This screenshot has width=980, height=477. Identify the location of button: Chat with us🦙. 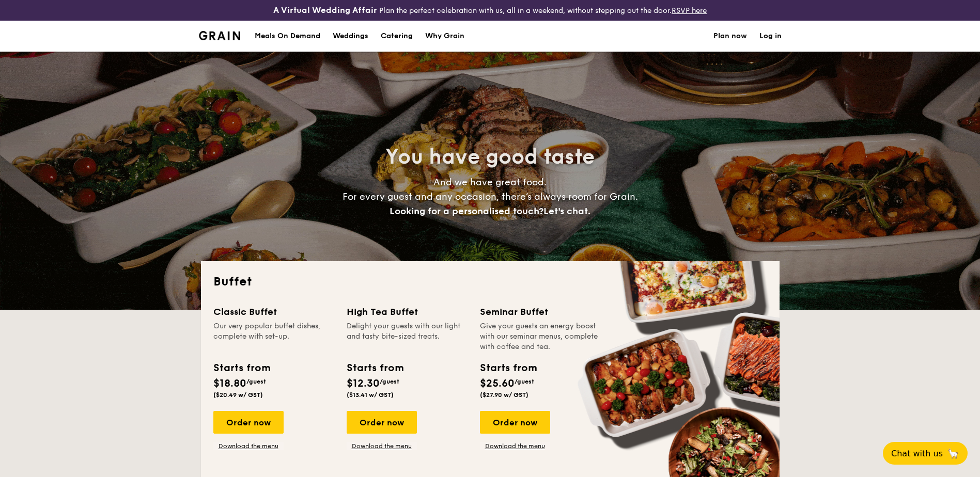
(925, 453).